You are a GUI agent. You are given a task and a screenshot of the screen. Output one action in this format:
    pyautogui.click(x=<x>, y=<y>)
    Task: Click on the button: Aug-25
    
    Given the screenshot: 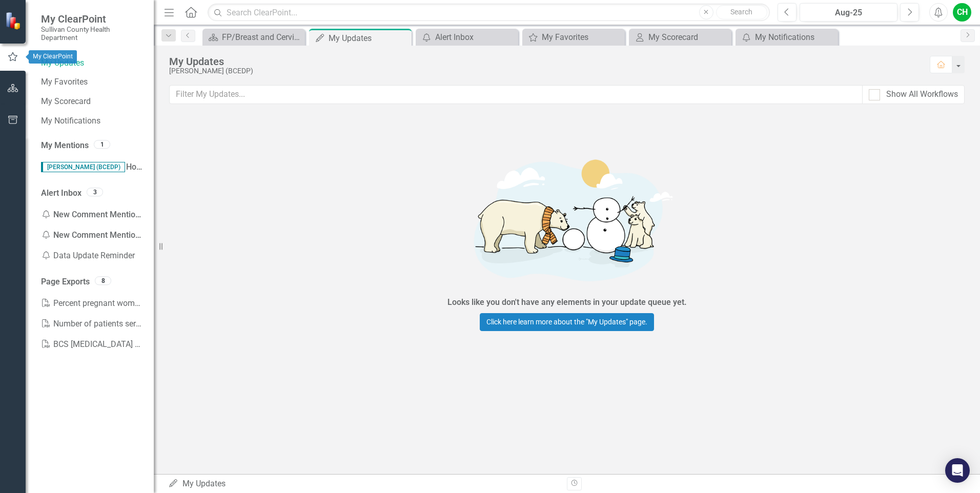 What is the action you would take?
    pyautogui.click(x=848, y=12)
    